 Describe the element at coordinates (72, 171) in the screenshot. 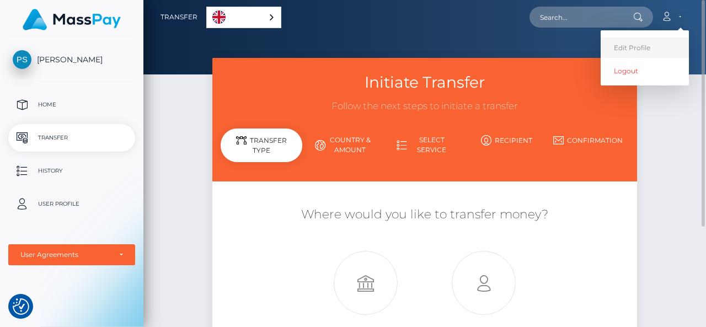

I see `a: History` at that location.